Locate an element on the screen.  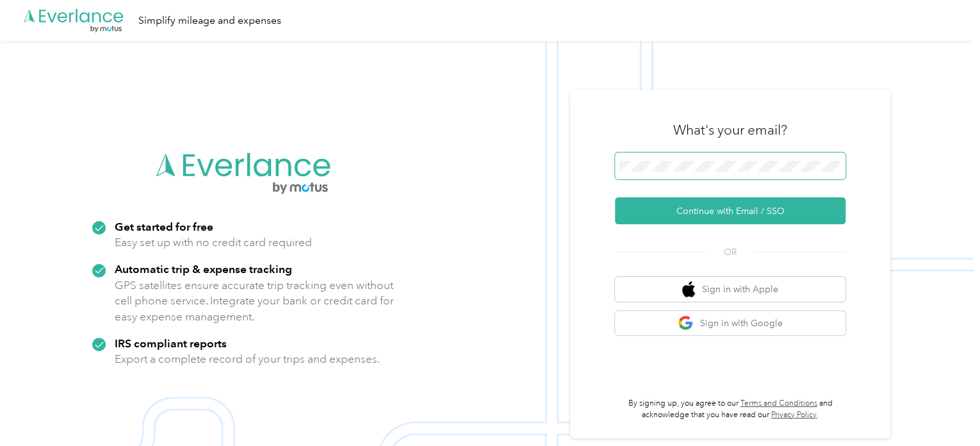
strong: Automatic trip & expense tracking is located at coordinates (203, 269).